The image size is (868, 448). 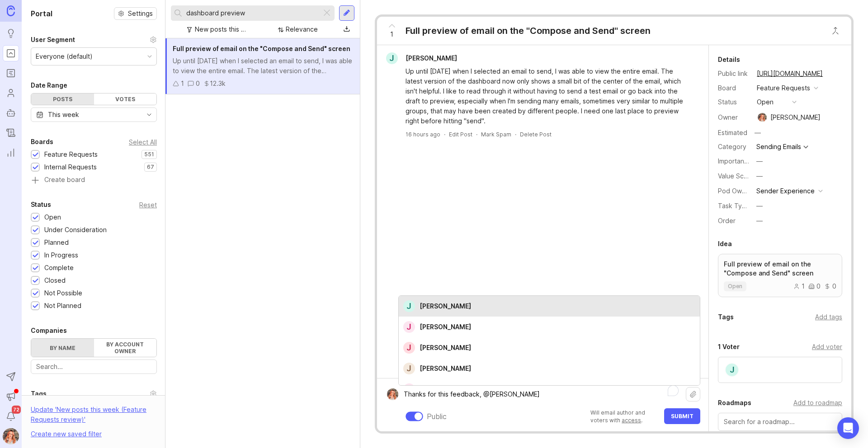 I want to click on div: Add voter, so click(x=827, y=347).